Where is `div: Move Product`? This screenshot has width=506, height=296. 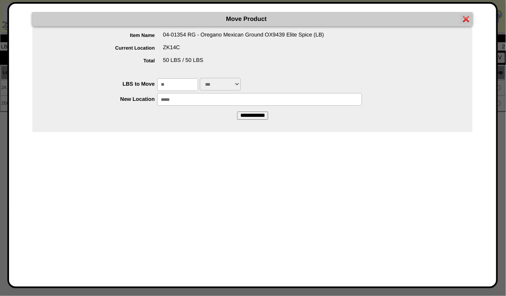
div: Move Product is located at coordinates (252, 19).